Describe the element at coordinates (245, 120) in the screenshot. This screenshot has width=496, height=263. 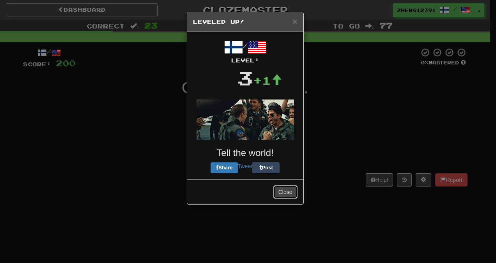
I see `img: topgun-769e91374289d1a7cee4bdcce2229f64f1fa97f7cbbef9a35b896cb17c9c8419.gif` at that location.